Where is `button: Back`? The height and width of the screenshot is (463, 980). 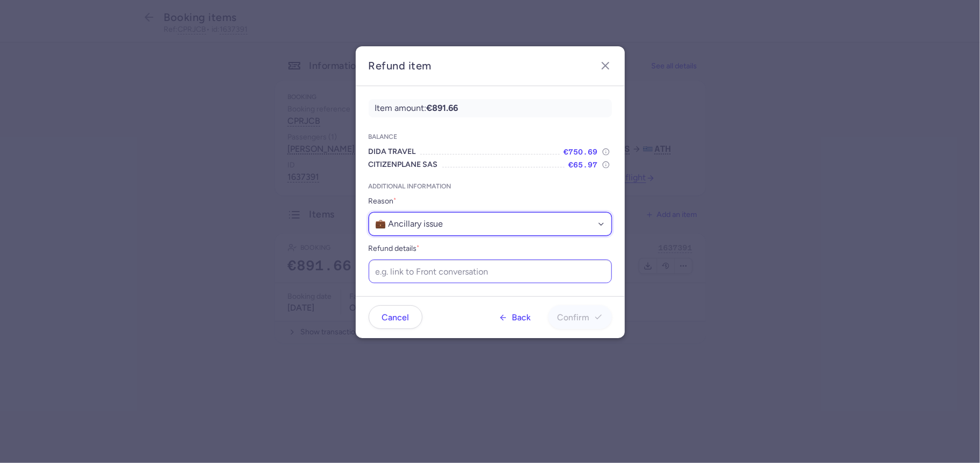
button: Back is located at coordinates (515, 317).